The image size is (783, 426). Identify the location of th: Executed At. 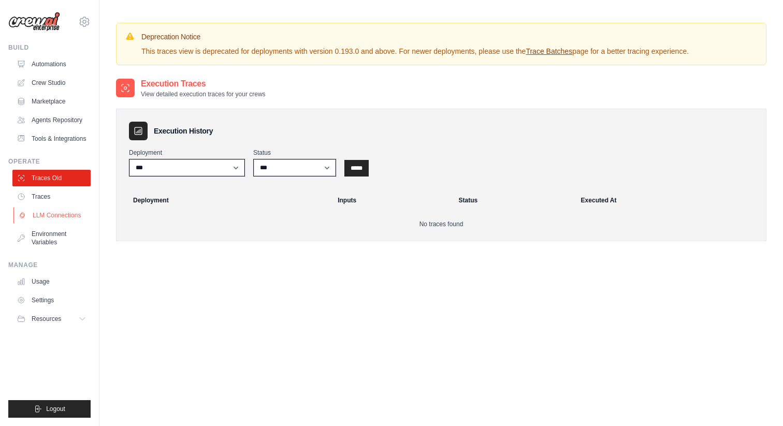
(668, 200).